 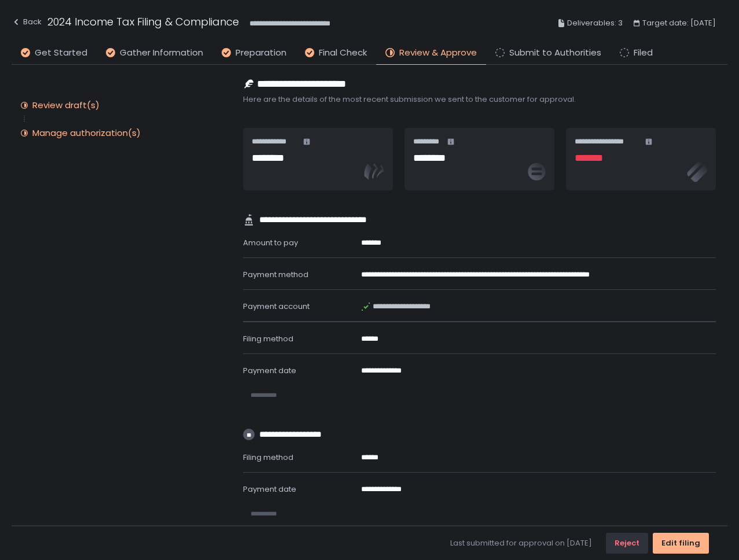 I want to click on div: Reject, so click(x=627, y=544).